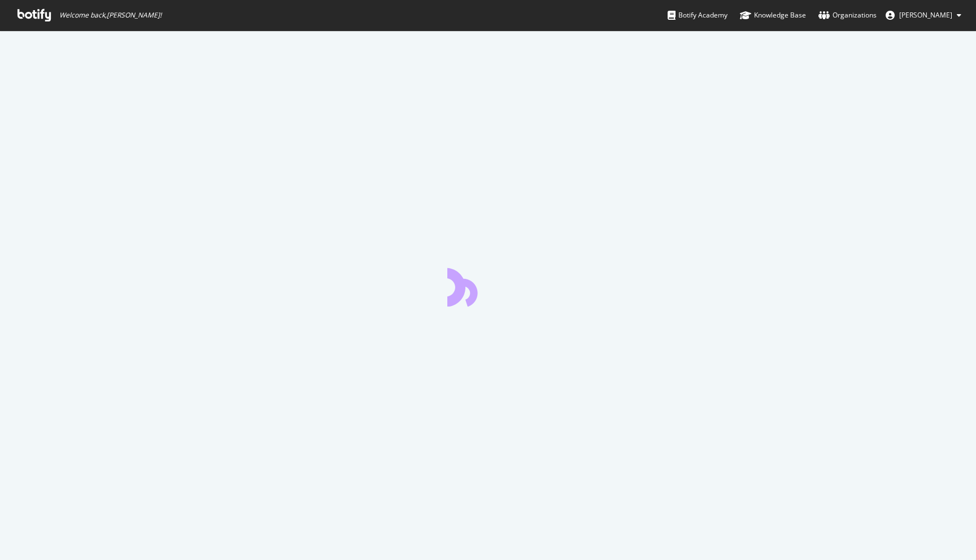  I want to click on div: Botify Academy, so click(698, 15).